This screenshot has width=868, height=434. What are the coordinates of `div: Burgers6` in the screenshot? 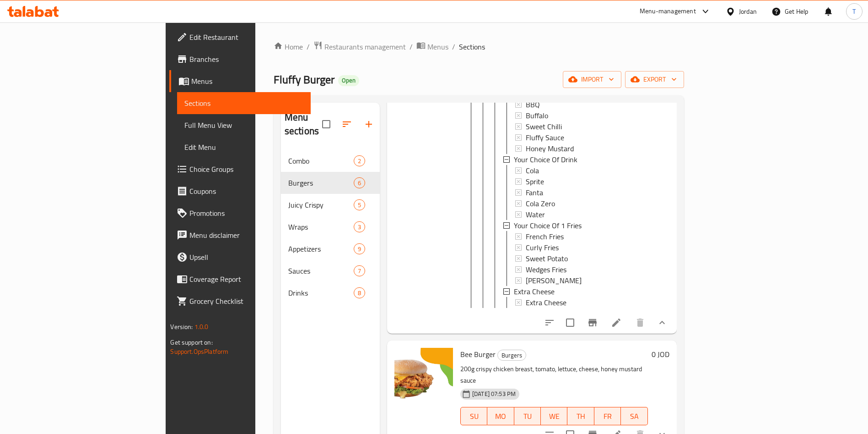 It's located at (330, 183).